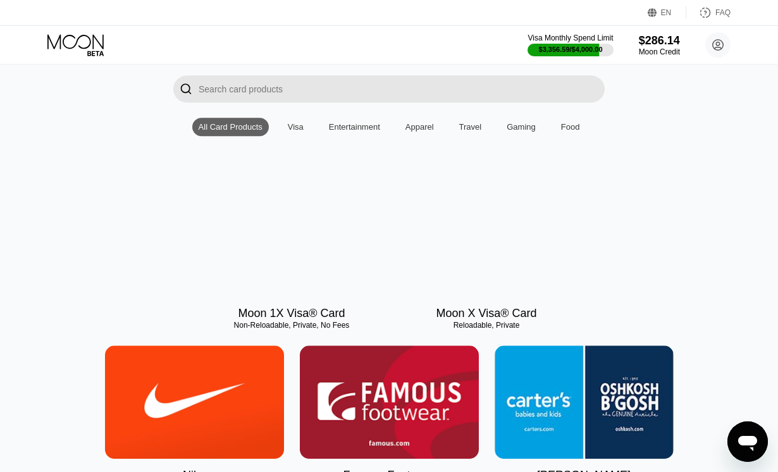  Describe the element at coordinates (659, 45) in the screenshot. I see `div: $286.14Moon Credit` at that location.